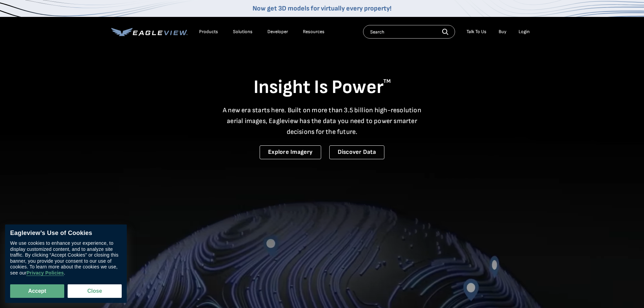  What do you see at coordinates (314, 32) in the screenshot?
I see `div: Resources` at bounding box center [314, 32].